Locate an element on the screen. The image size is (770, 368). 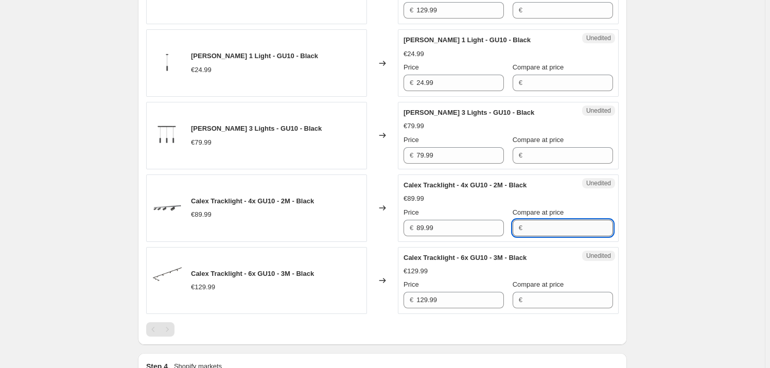
img: Calex-Tracklight-4x-GU10-2M-Black_c19a9bf0_80x.webp is located at coordinates (167, 208).